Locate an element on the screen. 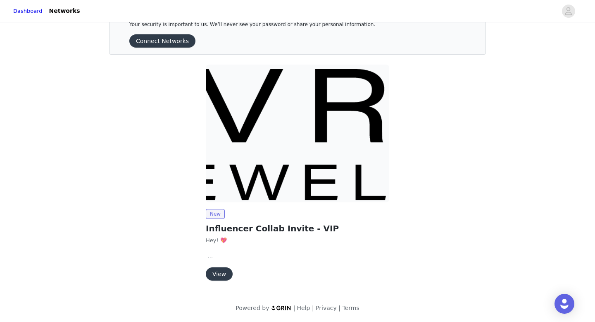  a: Help is located at coordinates (304, 308).